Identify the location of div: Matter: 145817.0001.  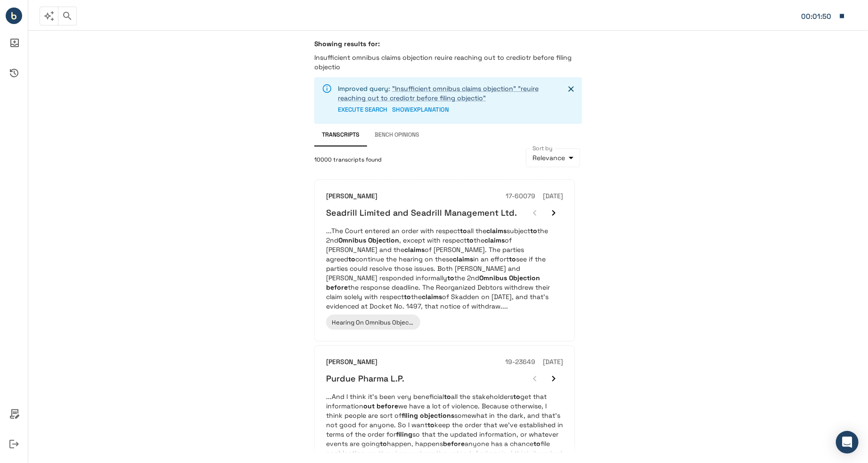
(818, 17).